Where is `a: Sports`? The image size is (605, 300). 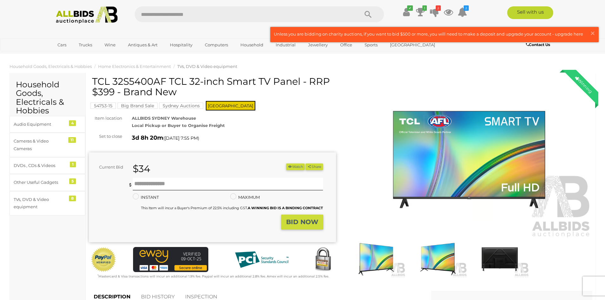 a: Sports is located at coordinates (371, 45).